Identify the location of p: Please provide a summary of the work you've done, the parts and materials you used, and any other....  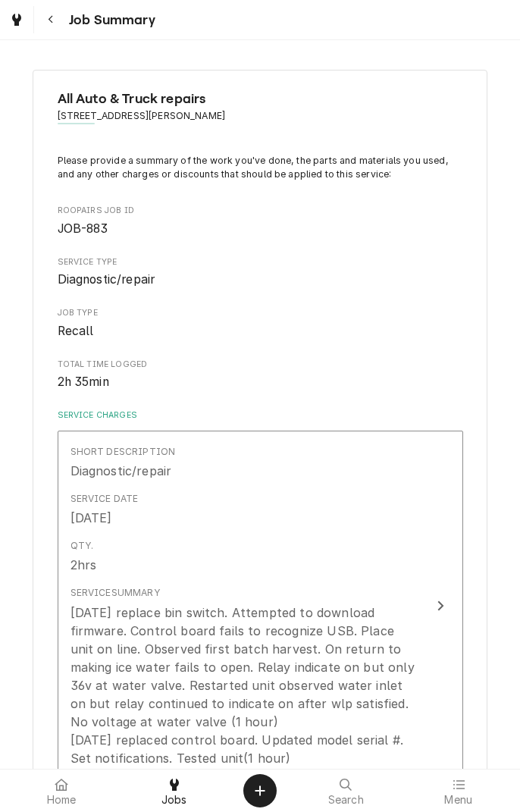
(260, 168).